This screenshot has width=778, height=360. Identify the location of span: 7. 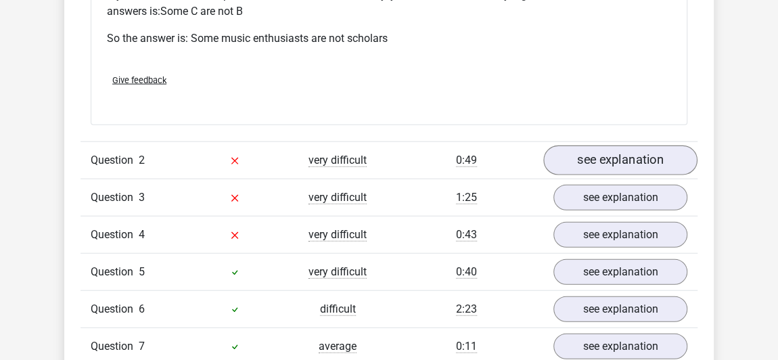
(141, 345).